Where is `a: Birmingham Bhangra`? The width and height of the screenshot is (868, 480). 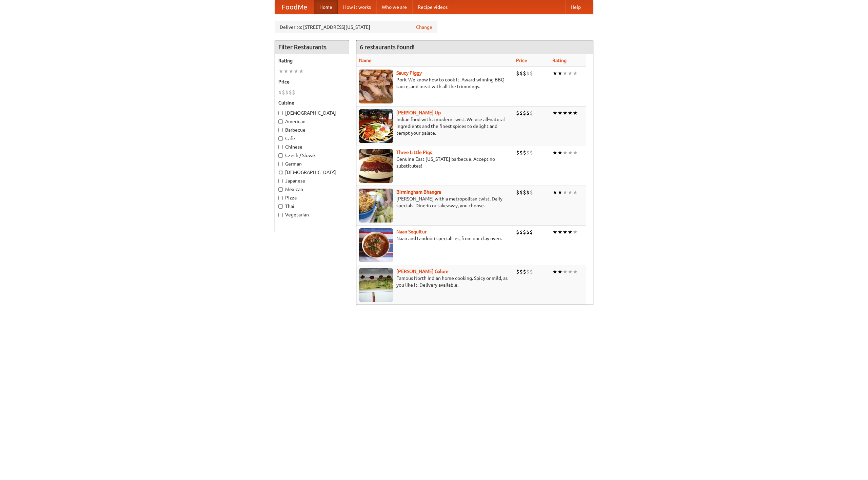
a: Birmingham Bhangra is located at coordinates (419, 192).